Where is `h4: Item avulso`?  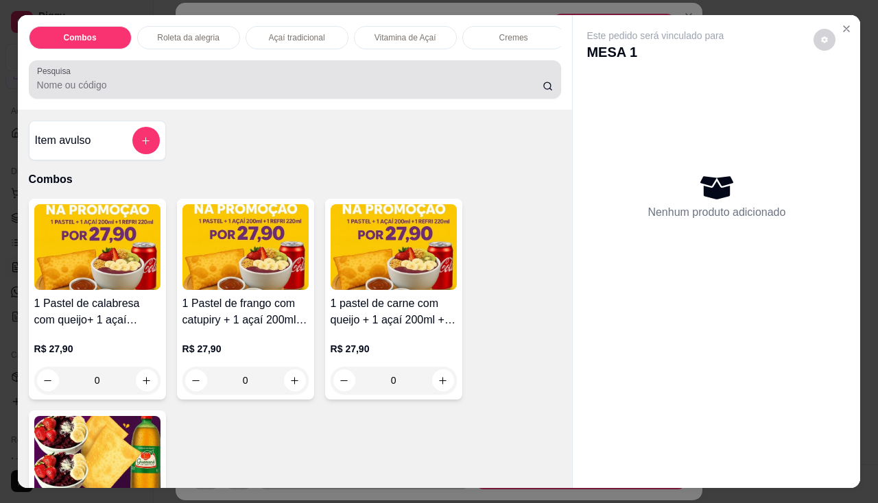 h4: Item avulso is located at coordinates (63, 141).